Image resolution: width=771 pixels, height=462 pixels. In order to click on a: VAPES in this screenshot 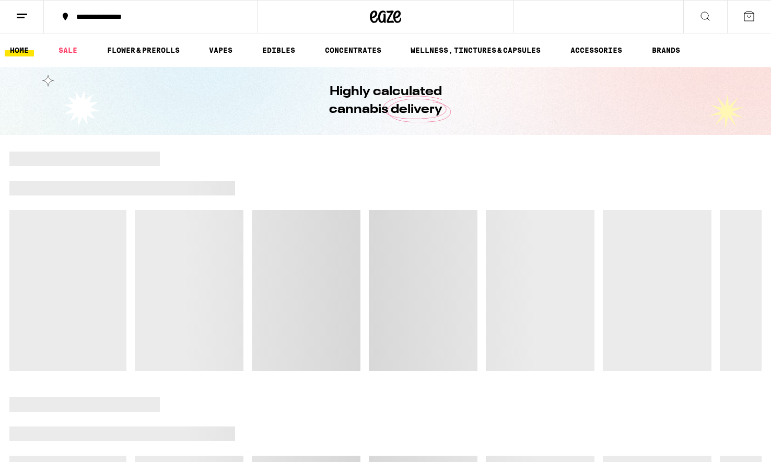, I will do `click(220, 50)`.